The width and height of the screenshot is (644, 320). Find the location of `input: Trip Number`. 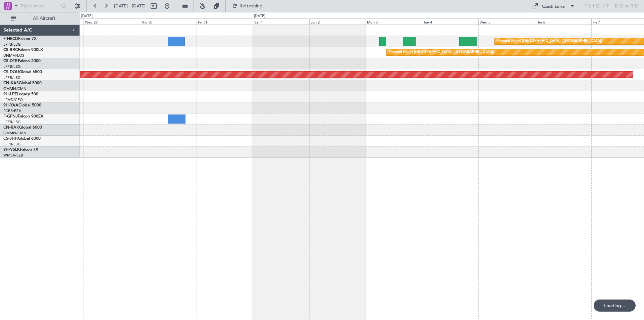

input: Trip Number is located at coordinates (39, 6).